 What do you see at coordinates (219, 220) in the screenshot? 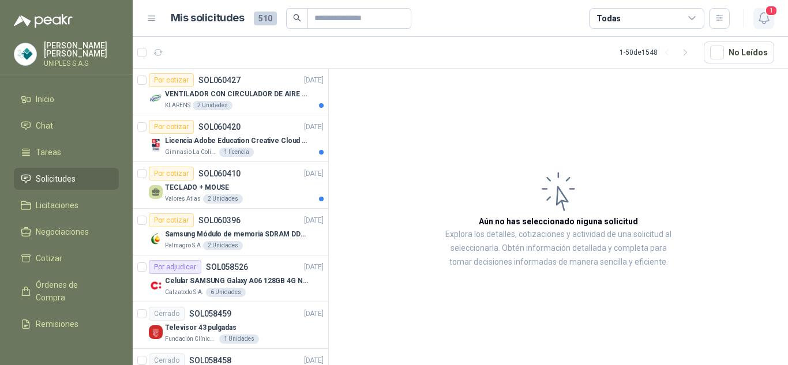
I see `p: SOL060396` at bounding box center [219, 220].